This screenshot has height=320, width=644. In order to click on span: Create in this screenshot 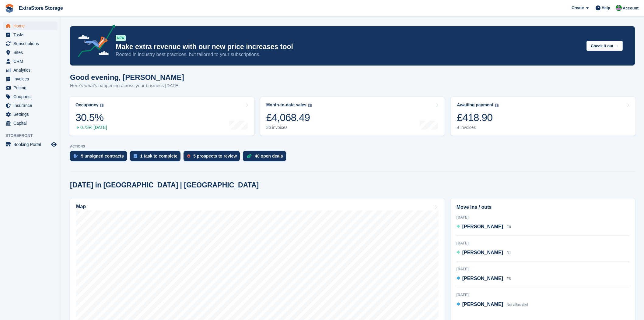, I will do `click(577, 8)`.